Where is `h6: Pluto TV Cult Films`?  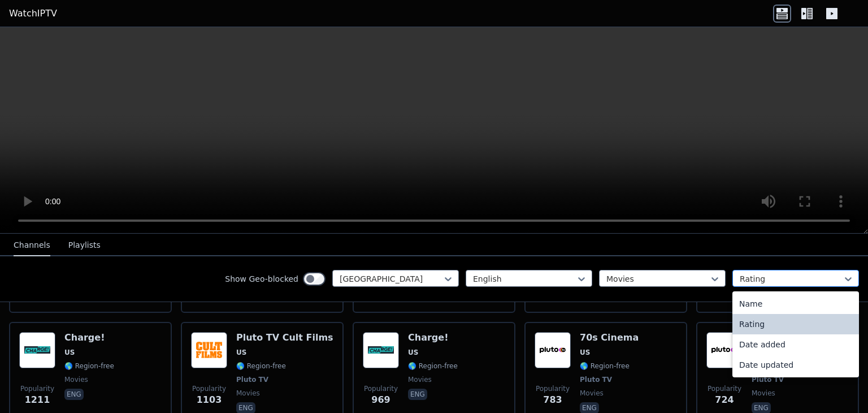
h6: Pluto TV Cult Films is located at coordinates (285, 338).